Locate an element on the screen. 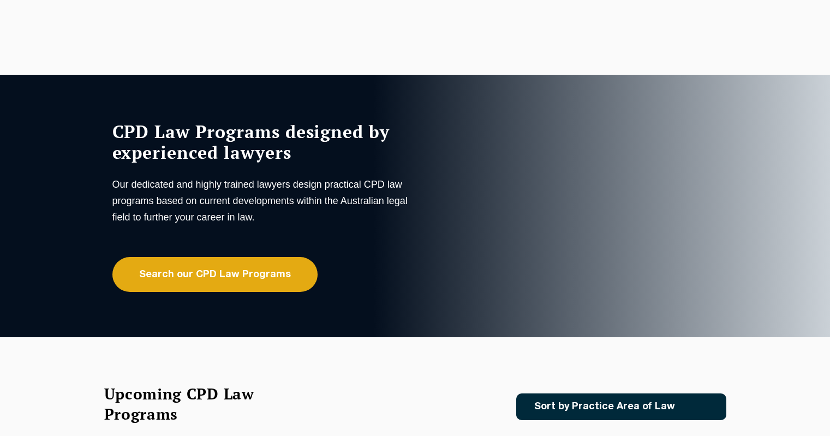  a: Sort by Practice Area of Law is located at coordinates (621, 407).